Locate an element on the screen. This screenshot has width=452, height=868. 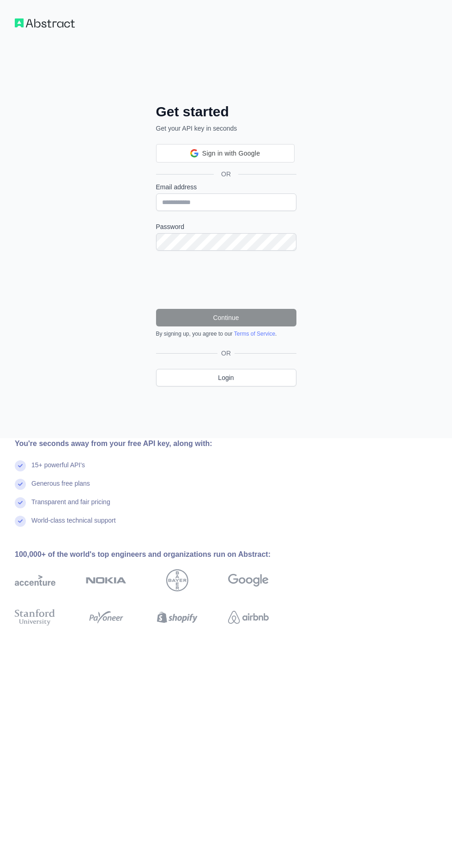
img: payoneer is located at coordinates (106, 617).